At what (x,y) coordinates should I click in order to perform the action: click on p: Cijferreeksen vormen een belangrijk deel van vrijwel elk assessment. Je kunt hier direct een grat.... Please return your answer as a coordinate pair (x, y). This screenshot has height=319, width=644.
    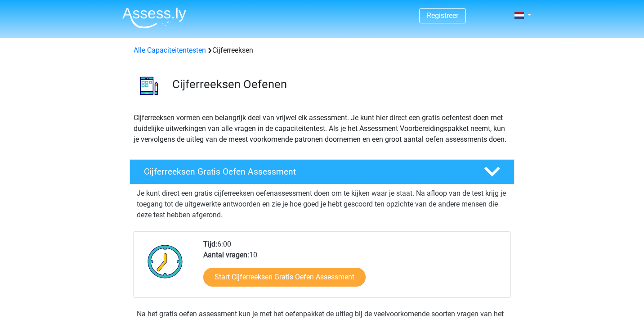
    Looking at the image, I should click on (322, 129).